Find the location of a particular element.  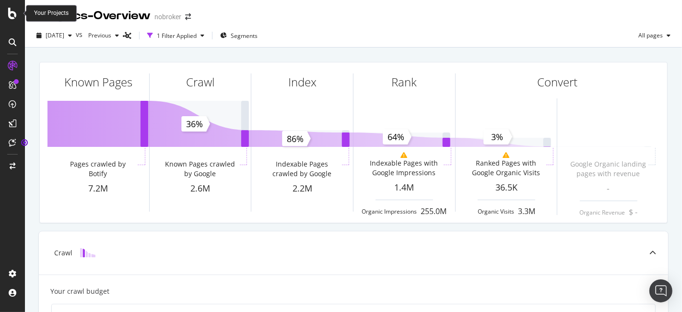

span: All pages is located at coordinates (648, 35).